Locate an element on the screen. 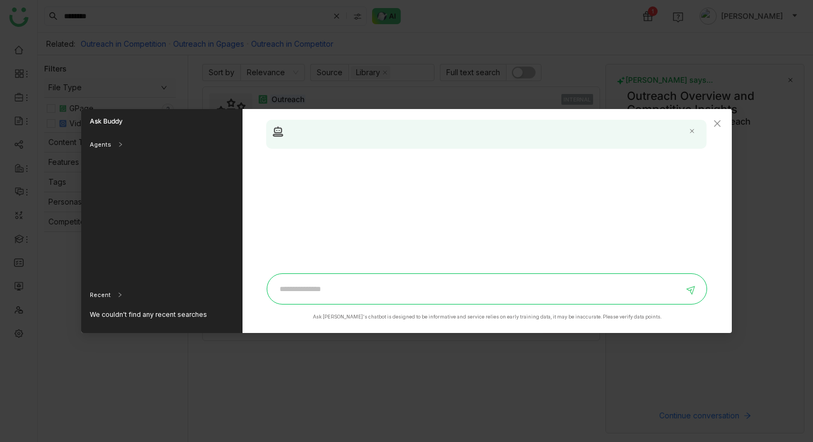 This screenshot has height=442, width=813. img: agent.svg is located at coordinates (278, 132).